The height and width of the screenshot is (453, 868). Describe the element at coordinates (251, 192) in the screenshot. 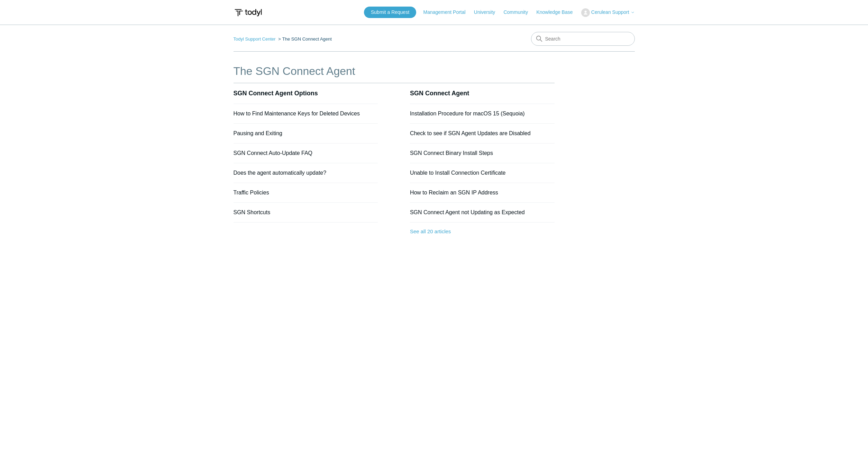

I see `a: Traffic Policies` at that location.